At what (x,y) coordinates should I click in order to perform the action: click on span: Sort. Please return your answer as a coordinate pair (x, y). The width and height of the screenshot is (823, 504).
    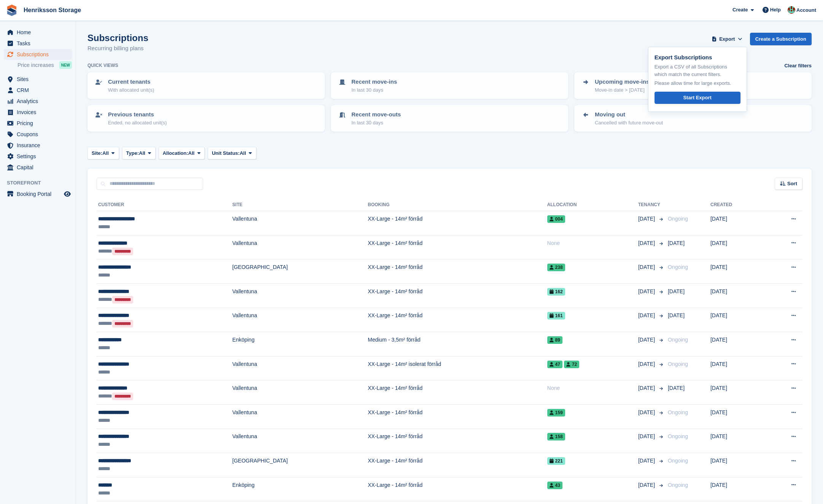
    Looking at the image, I should click on (792, 184).